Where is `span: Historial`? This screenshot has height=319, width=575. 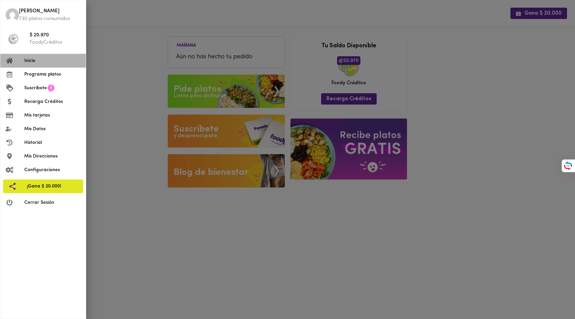
span: Historial is located at coordinates (52, 142).